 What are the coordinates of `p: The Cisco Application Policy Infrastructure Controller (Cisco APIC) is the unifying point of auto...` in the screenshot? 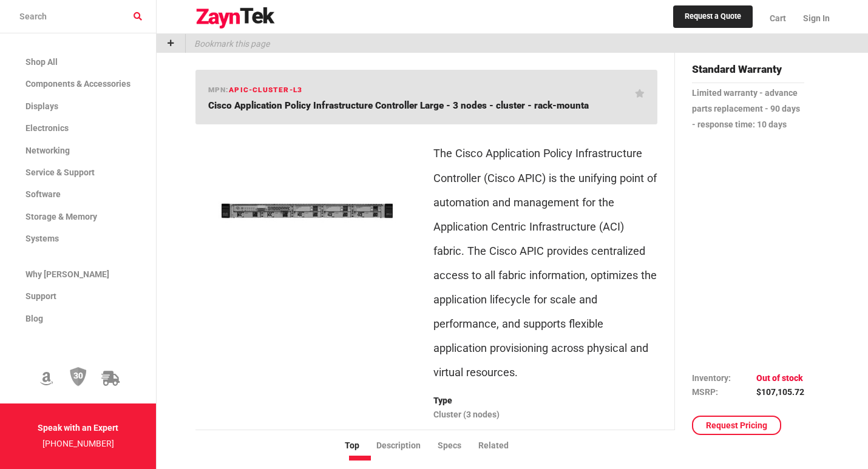 It's located at (545, 263).